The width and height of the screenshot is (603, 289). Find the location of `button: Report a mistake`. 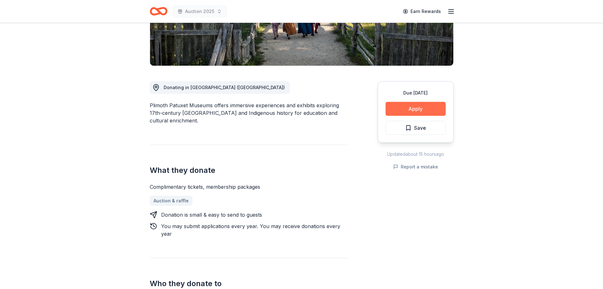

button: Report a mistake is located at coordinates (416, 167).